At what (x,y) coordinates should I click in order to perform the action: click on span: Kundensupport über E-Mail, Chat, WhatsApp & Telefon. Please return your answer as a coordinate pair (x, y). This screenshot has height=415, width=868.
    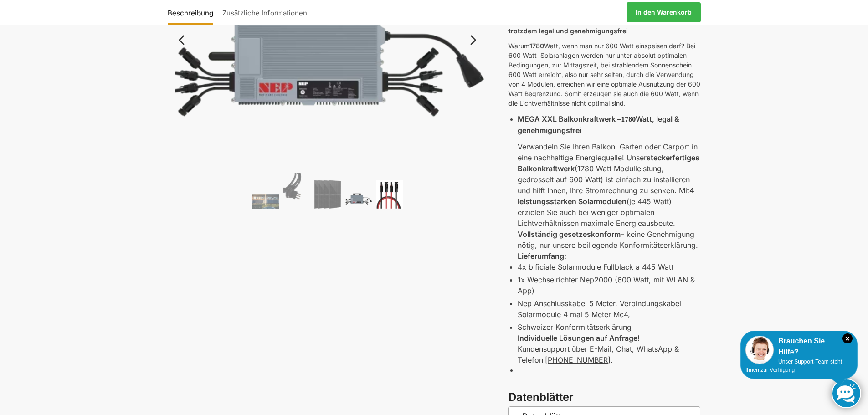
    Looking at the image, I should click on (598, 355).